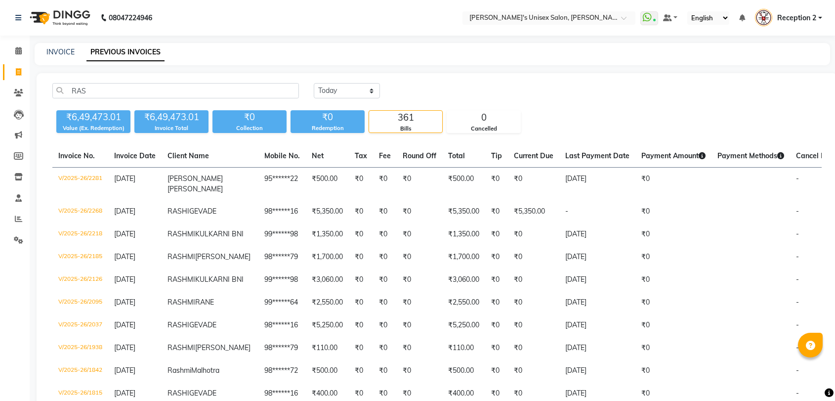  What do you see at coordinates (188, 156) in the screenshot?
I see `span: Client Name` at bounding box center [188, 156].